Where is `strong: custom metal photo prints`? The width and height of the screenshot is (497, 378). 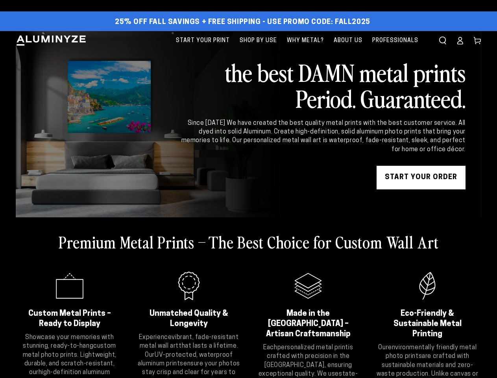 strong: custom metal photo prints is located at coordinates (69, 350).